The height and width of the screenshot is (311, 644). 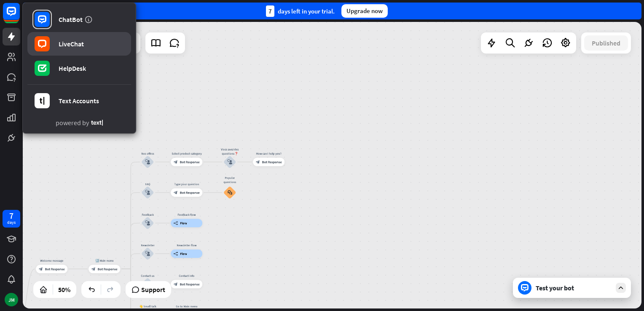 What do you see at coordinates (186, 215) in the screenshot?
I see `div: Feedback flow` at bounding box center [186, 215].